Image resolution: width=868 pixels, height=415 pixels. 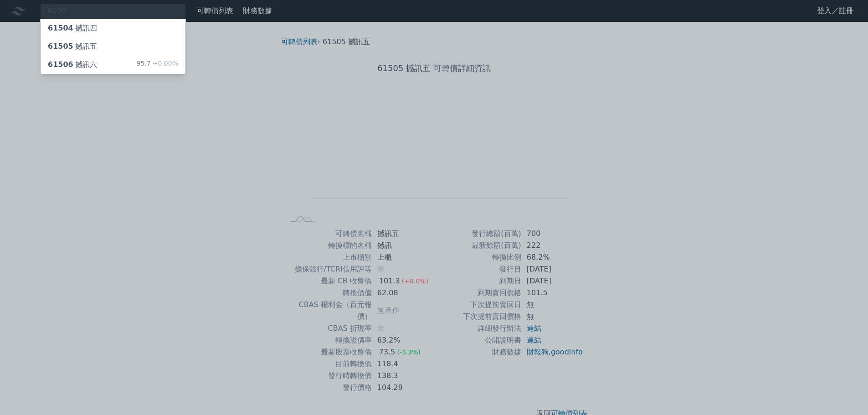 I want to click on a: 61506撼訊六 95.7+0.00%, so click(x=113, y=64).